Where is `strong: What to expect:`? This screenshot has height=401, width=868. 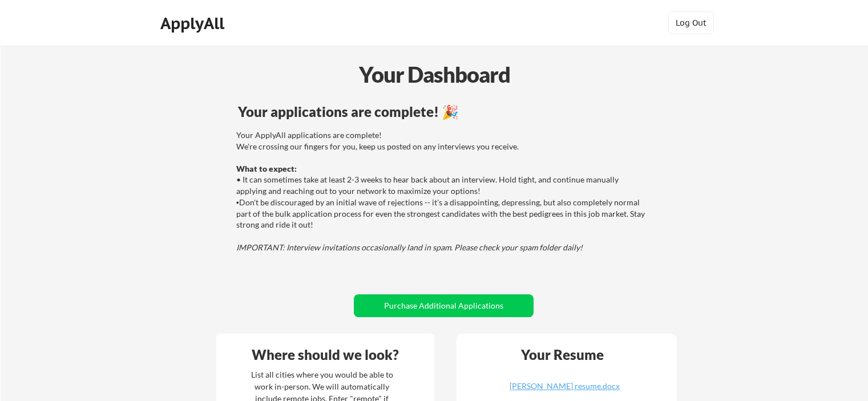
strong: What to expect: is located at coordinates (266, 168).